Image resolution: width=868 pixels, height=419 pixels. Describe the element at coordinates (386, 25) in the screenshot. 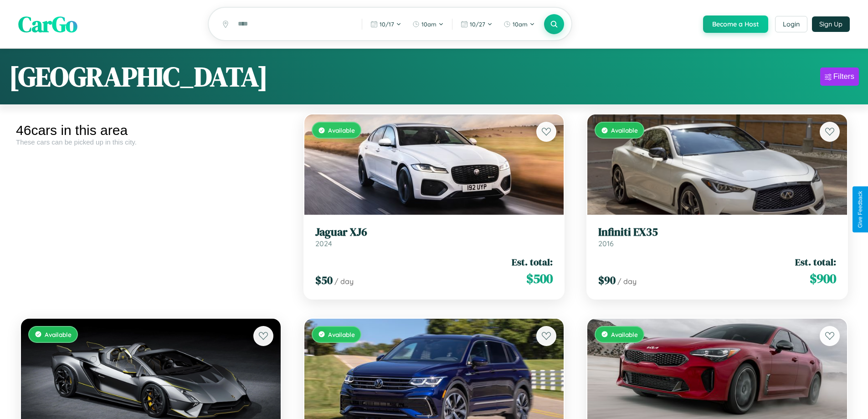

I see `button: 10/17` at that location.